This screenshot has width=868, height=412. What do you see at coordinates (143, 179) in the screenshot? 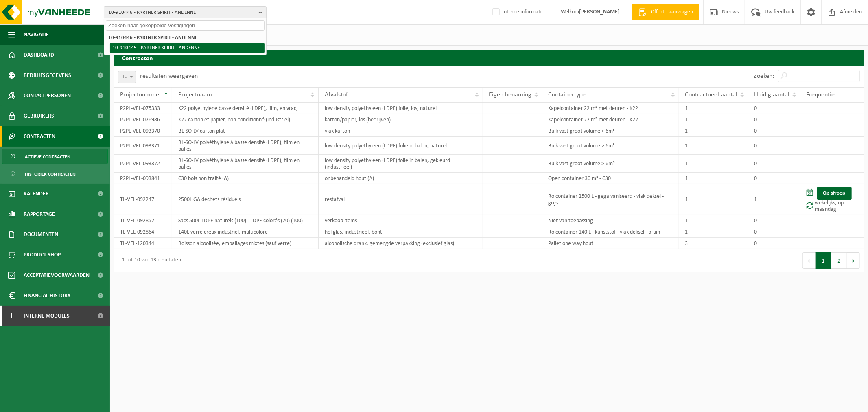
I see `td: P2PL-VEL-093841` at bounding box center [143, 179].